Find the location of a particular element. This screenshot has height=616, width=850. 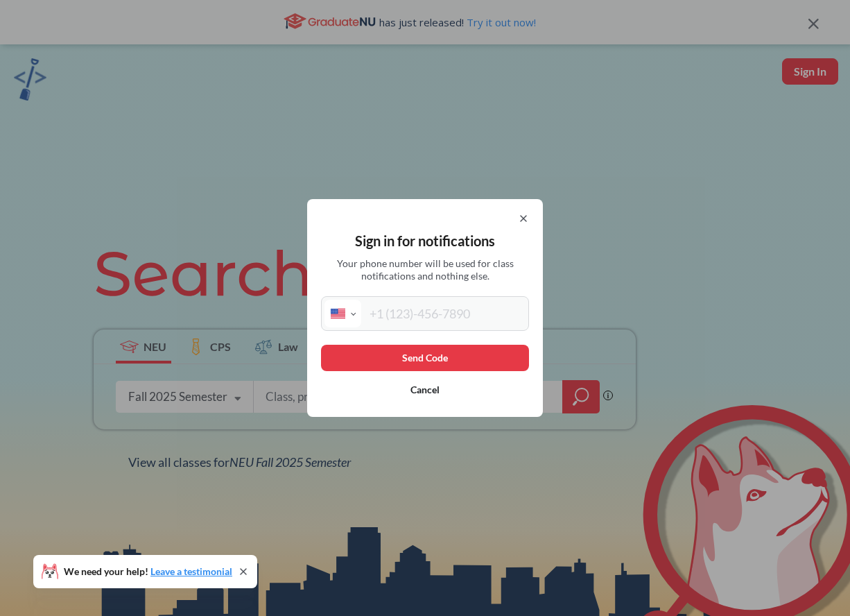

button: Send Code is located at coordinates (425, 358).